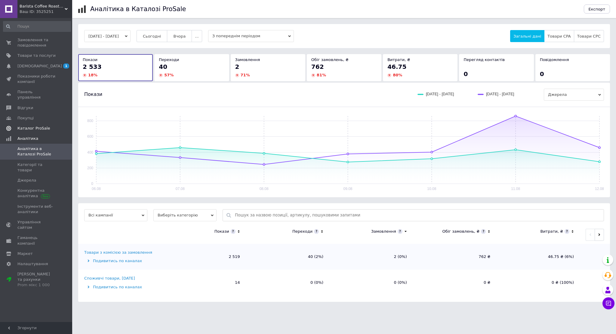  I want to click on button: Загальні дані, so click(527, 36).